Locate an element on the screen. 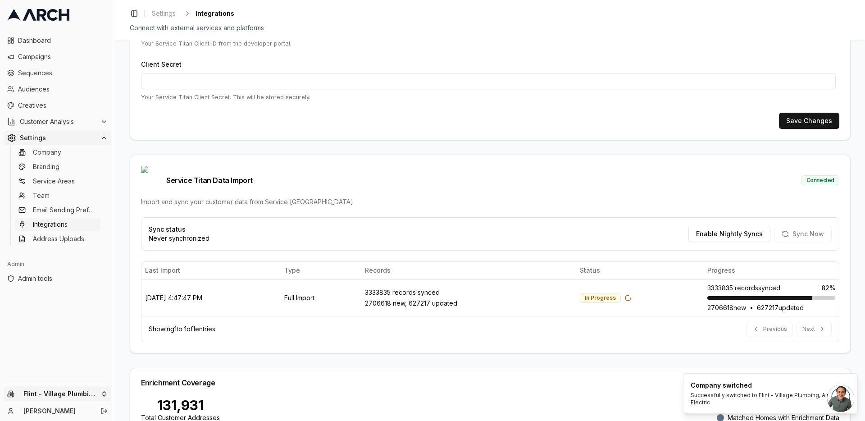 Image resolution: width=865 pixels, height=421 pixels. span: Team is located at coordinates (41, 196).